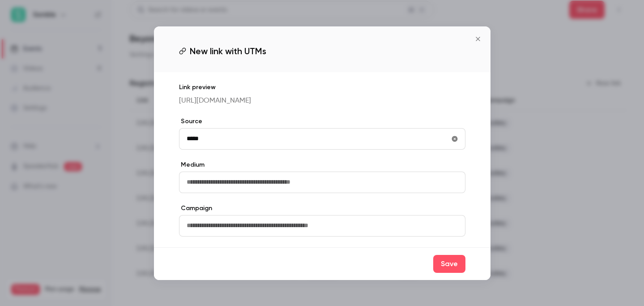 The height and width of the screenshot is (306, 644). Describe the element at coordinates (455, 139) in the screenshot. I see `button: utmSource` at that location.